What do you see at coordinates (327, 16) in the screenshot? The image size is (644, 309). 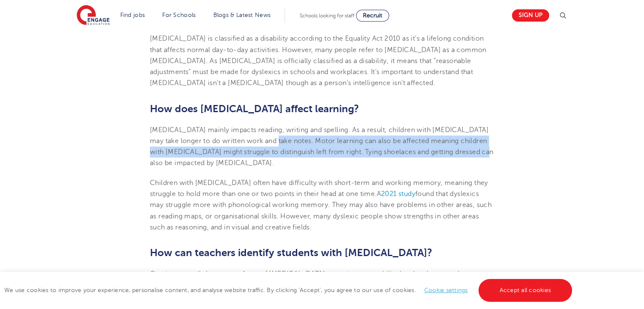 I see `span: Schools looking for staff` at bounding box center [327, 16].